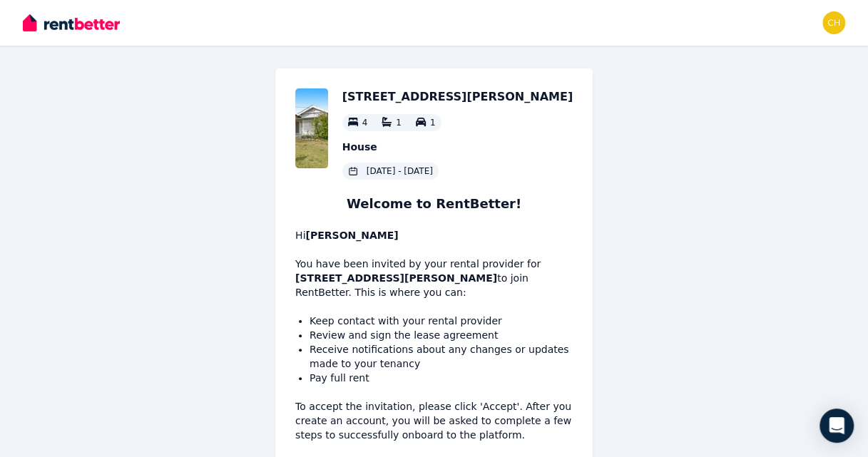 The width and height of the screenshot is (868, 457). I want to click on img: Property Url, so click(312, 129).